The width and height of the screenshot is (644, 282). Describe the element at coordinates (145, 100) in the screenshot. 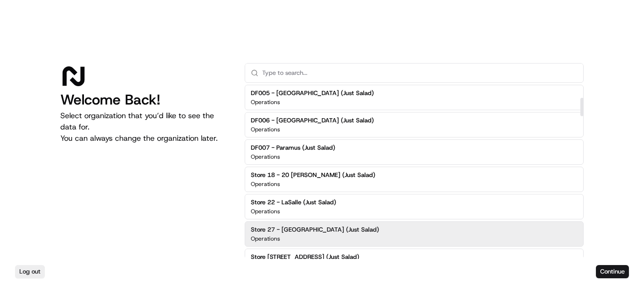

I see `h1: Welcome Back!` at that location.